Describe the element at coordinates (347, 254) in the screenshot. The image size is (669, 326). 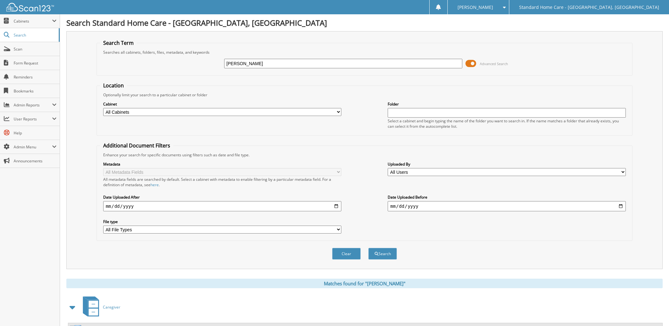
I see `button: Clear` at that location.